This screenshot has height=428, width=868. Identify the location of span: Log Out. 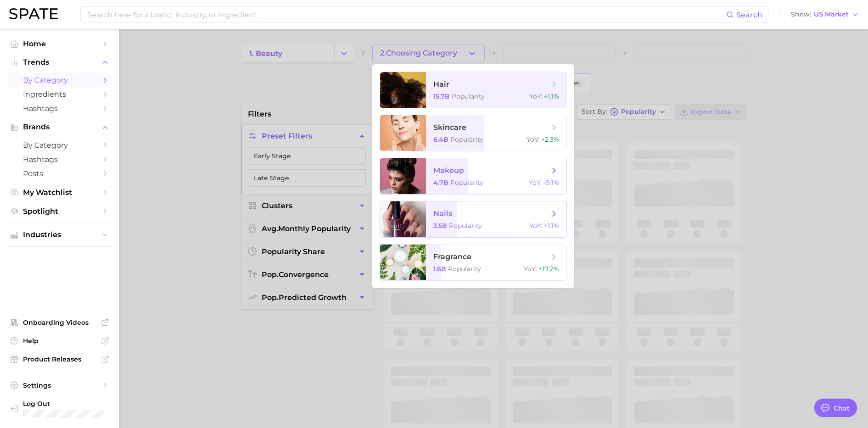
(64, 404).